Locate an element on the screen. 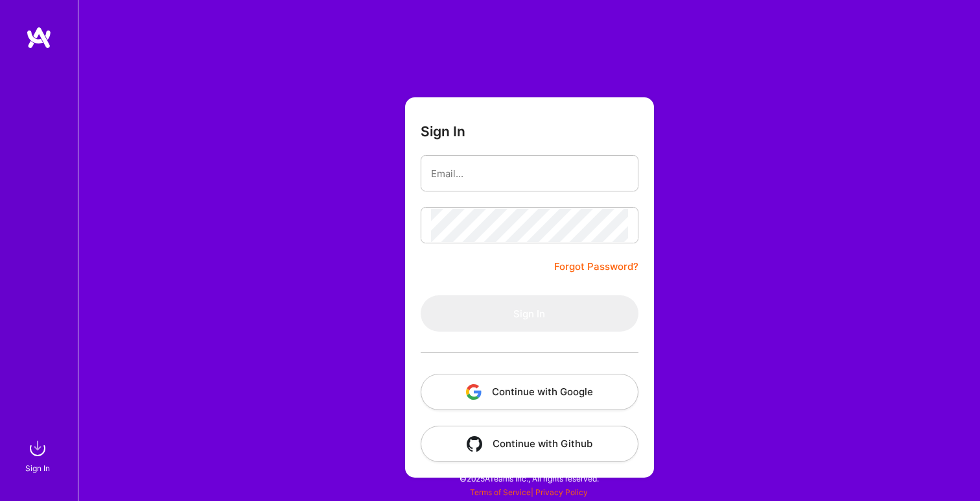  img: logo is located at coordinates (39, 38).